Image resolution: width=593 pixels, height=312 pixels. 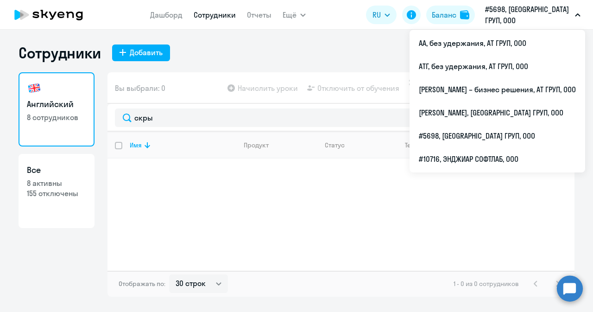 What do you see at coordinates (486, 284) in the screenshot?
I see `span: 1 - 0 из 0 сотрудников` at bounding box center [486, 284].